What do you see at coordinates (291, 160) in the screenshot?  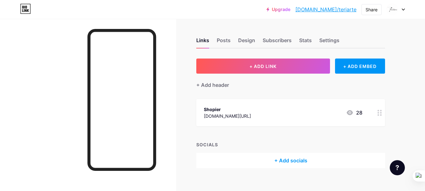 I see `div: + Add socials` at bounding box center [291, 160].